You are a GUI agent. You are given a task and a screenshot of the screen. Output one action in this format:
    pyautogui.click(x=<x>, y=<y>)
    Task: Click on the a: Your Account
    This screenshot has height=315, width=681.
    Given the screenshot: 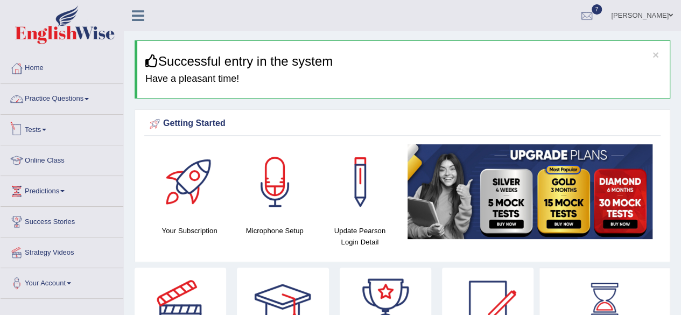 What is the action you would take?
    pyautogui.click(x=62, y=282)
    